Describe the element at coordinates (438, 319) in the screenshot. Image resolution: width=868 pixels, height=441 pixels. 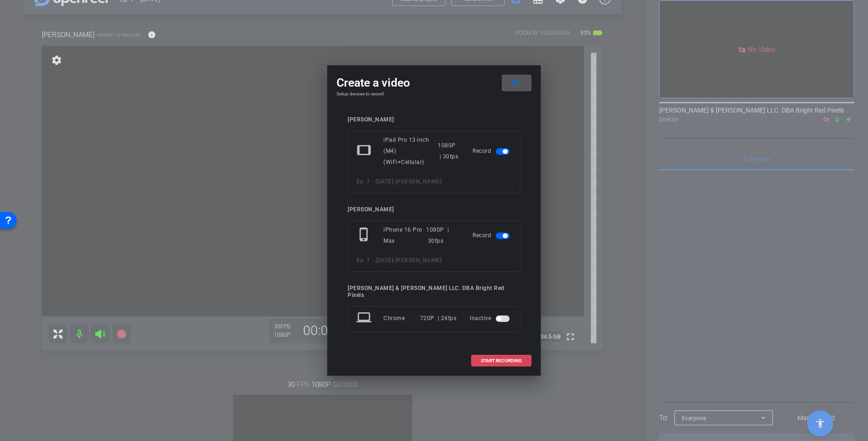
I see `div: 720P | 24fps` at that location.